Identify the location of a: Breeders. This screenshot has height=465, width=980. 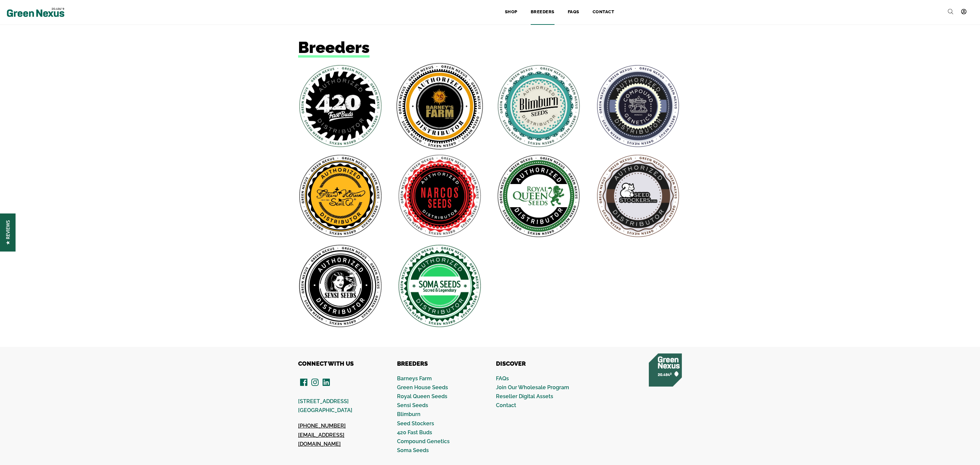
(543, 12).